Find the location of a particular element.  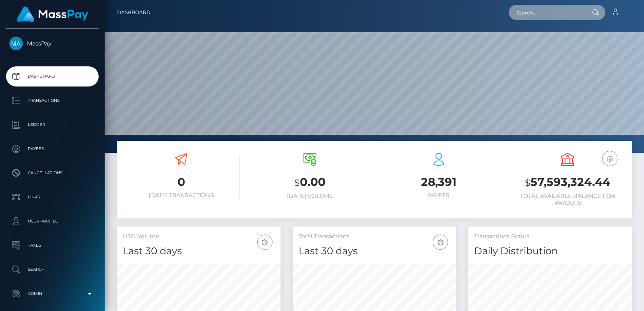

p: Admin is located at coordinates (52, 294).